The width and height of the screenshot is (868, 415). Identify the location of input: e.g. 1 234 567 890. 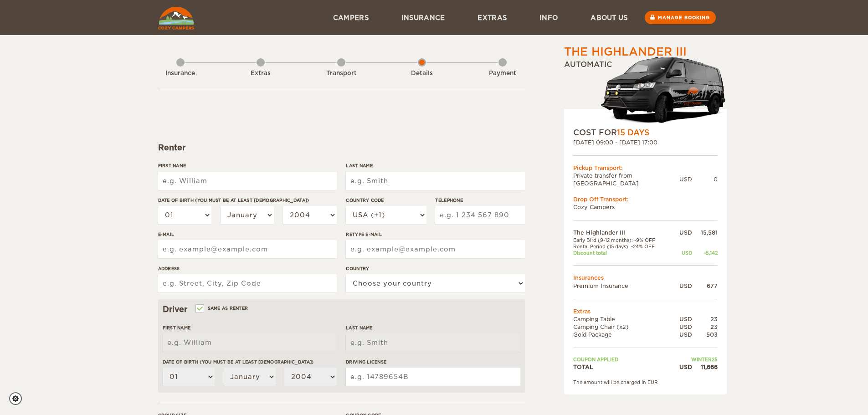
(479, 215).